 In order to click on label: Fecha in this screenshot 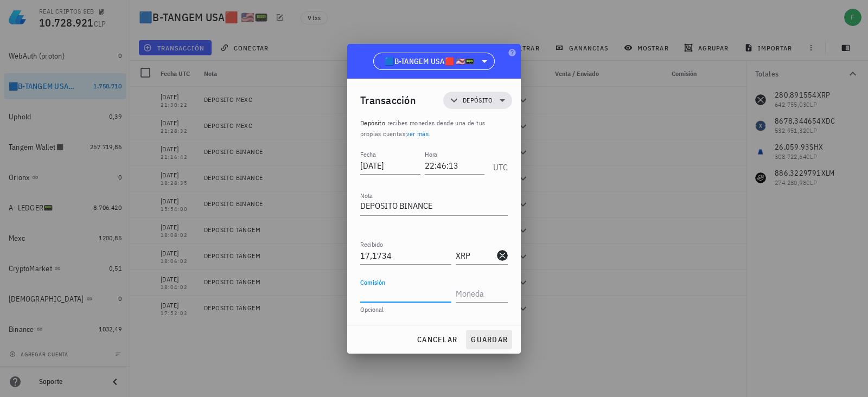, I will do `click(368, 154)`.